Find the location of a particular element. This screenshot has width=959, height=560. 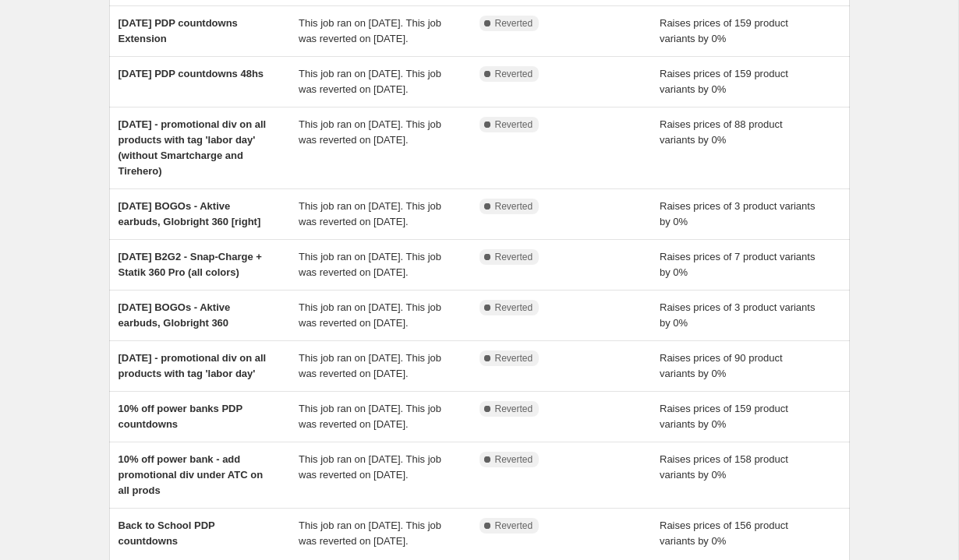

span: Raises prices of 88 product variants by 0% is located at coordinates (721, 132).